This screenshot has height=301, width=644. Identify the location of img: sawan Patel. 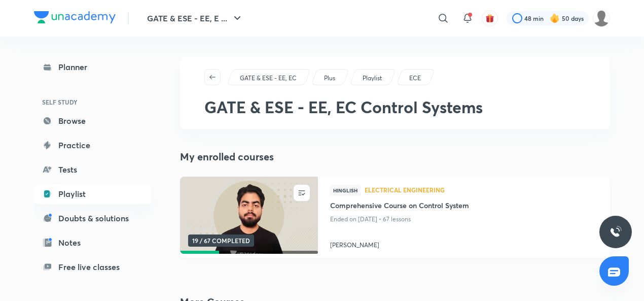
(601, 19).